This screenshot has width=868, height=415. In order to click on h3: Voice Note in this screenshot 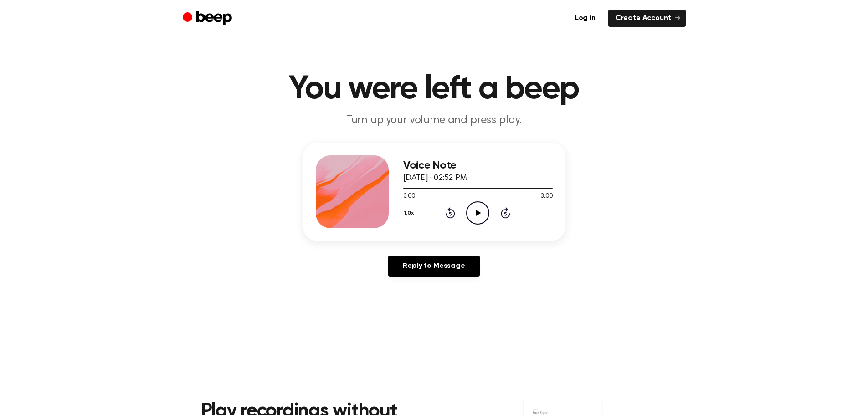, I will do `click(478, 166)`.